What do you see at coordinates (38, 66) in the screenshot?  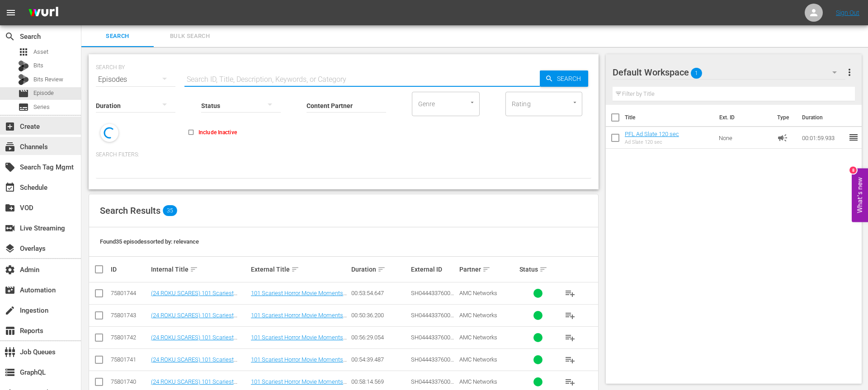 I see `span: Bits` at bounding box center [38, 66].